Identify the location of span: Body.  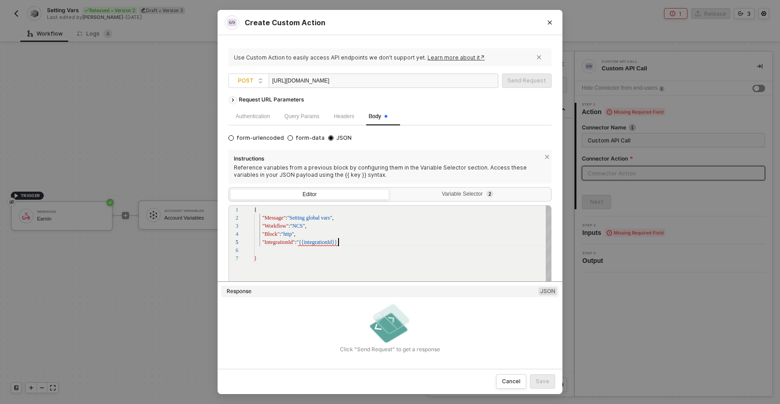
(378, 116).